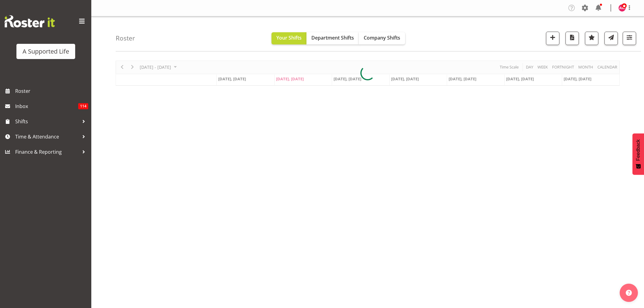  Describe the element at coordinates (553, 38) in the screenshot. I see `button: Add a new shift` at that location.